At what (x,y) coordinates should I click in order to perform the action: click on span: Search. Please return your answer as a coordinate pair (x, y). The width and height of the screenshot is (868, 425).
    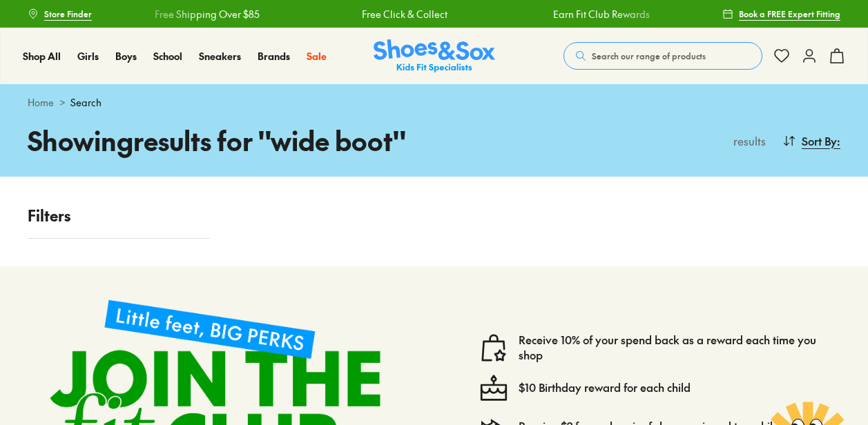
    Looking at the image, I should click on (86, 102).